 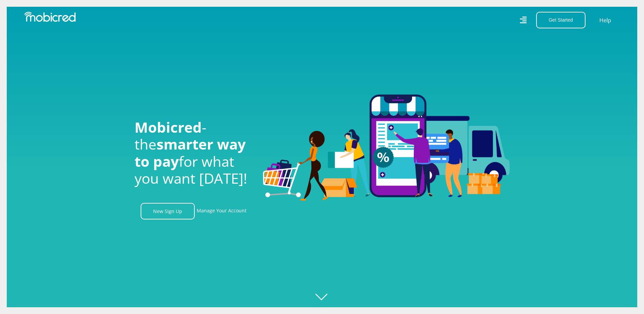 I want to click on a: Help, so click(x=606, y=21).